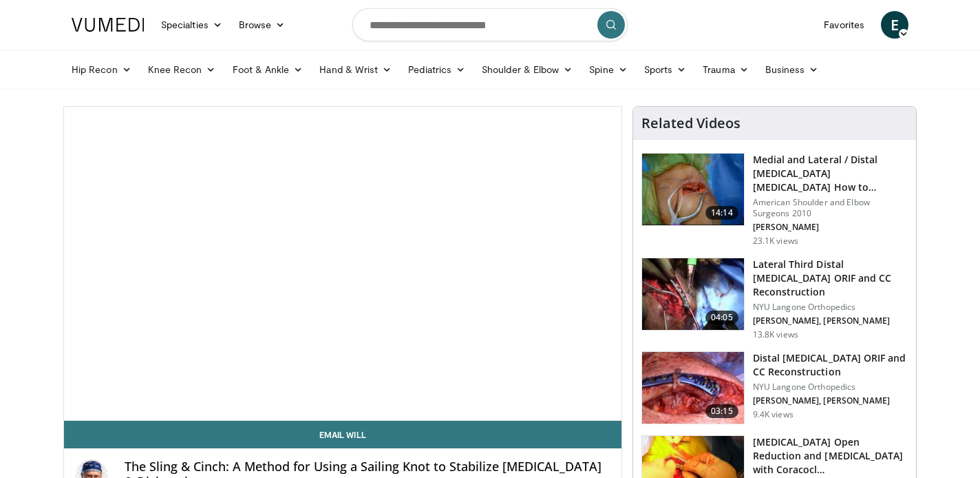  I want to click on a: Shoulder & Elbow, so click(527, 70).